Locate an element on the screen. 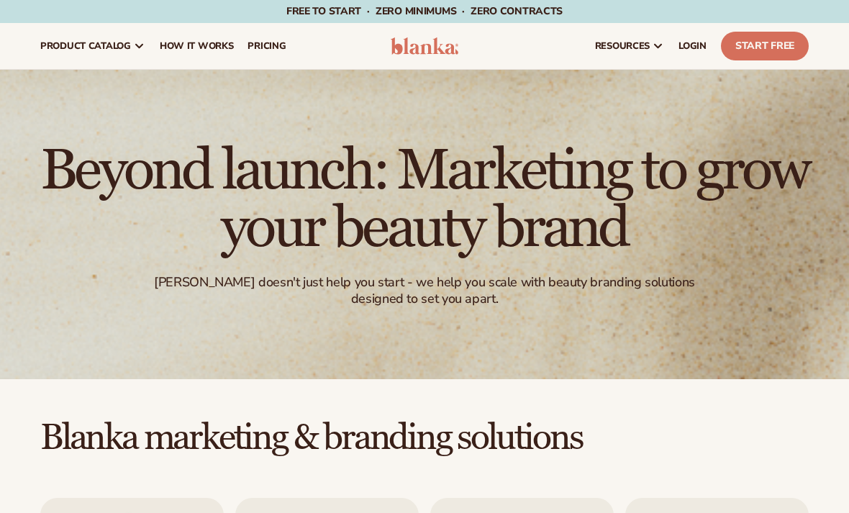 The height and width of the screenshot is (513, 849). a: logo is located at coordinates (424, 46).